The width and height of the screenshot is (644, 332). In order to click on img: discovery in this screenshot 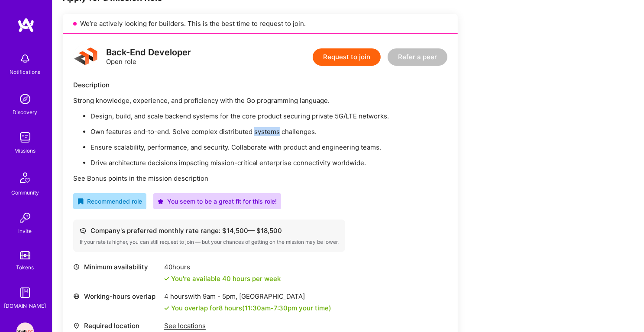, I will do `click(25, 99)`.